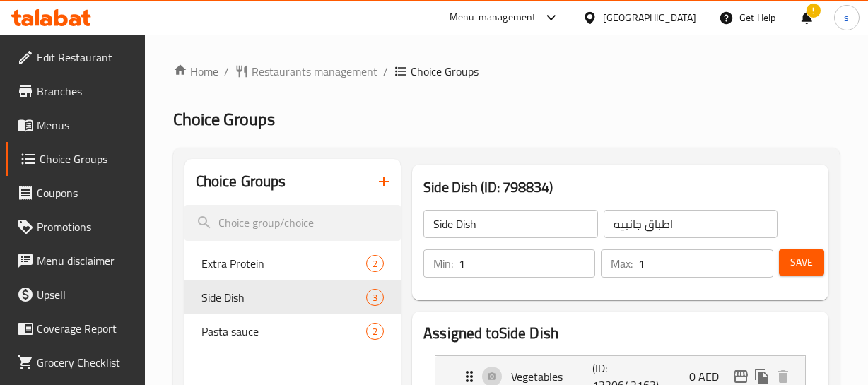 This screenshot has height=385, width=868. Describe the element at coordinates (75, 125) in the screenshot. I see `a: Menus` at that location.